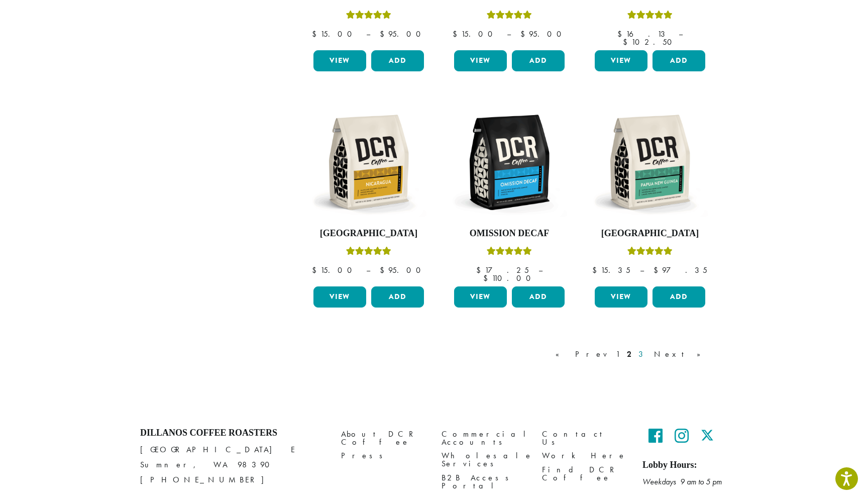  I want to click on div: Rated 4.33 out of 5, so click(509, 252).